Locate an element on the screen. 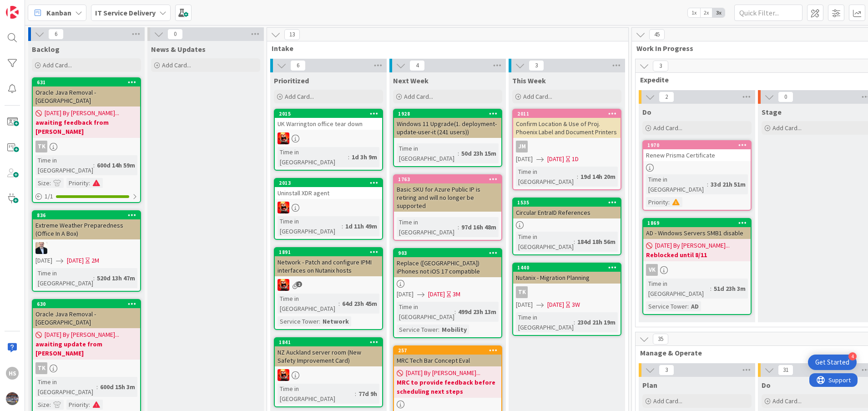 Image resolution: width=868 pixels, height=411 pixels. div: Network is located at coordinates (336, 321).